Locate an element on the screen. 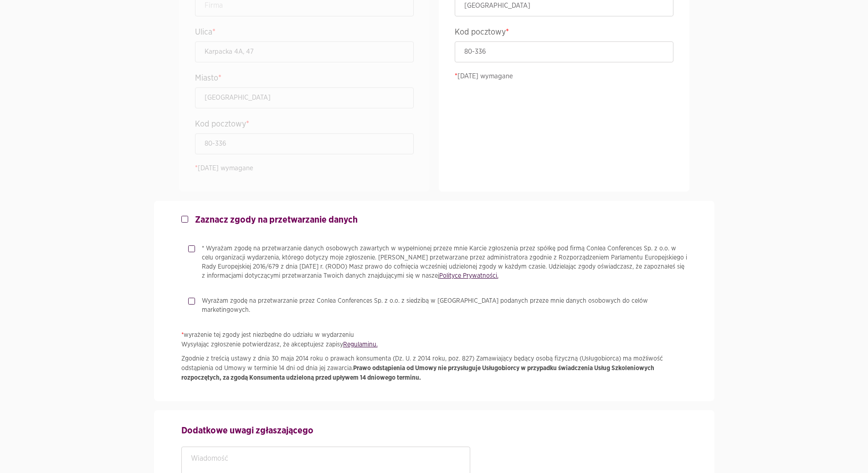 The image size is (868, 473). legend: Ulica is located at coordinates (304, 33).